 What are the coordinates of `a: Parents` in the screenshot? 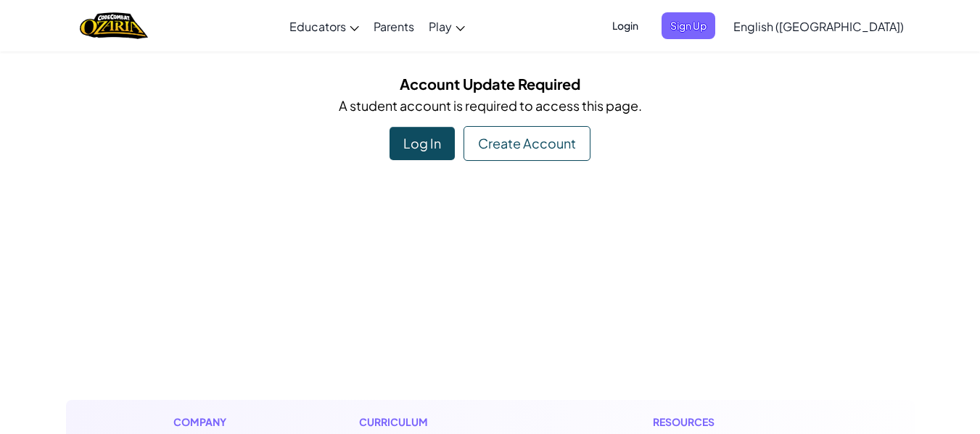 It's located at (394, 26).